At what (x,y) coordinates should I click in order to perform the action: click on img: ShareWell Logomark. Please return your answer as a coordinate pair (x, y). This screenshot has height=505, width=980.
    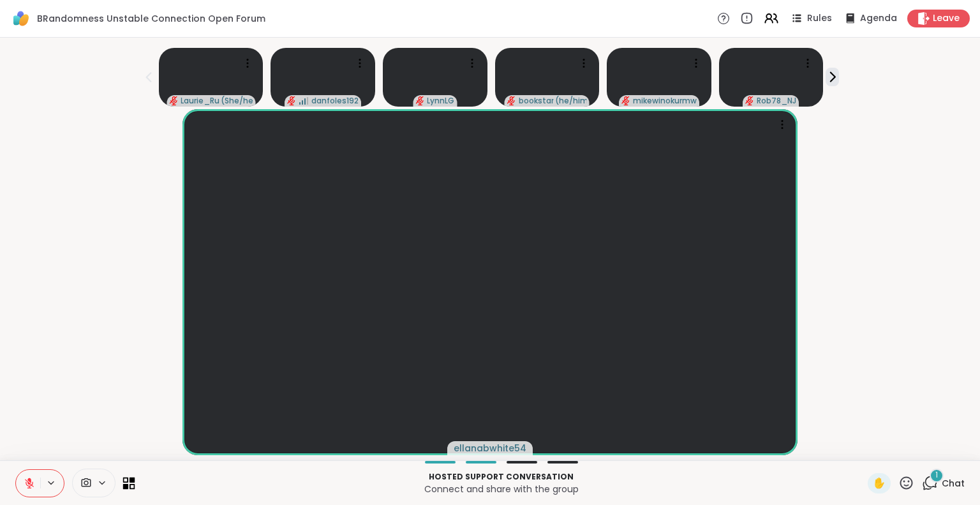
    Looking at the image, I should click on (21, 18).